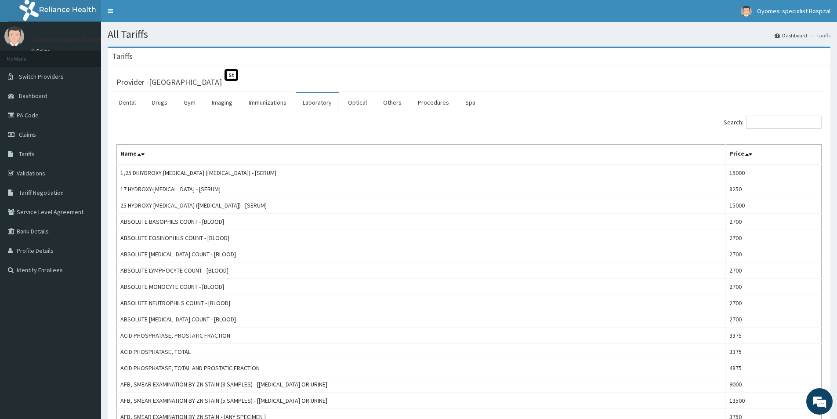 This screenshot has width=837, height=419. Describe the element at coordinates (392, 102) in the screenshot. I see `a: Others` at that location.